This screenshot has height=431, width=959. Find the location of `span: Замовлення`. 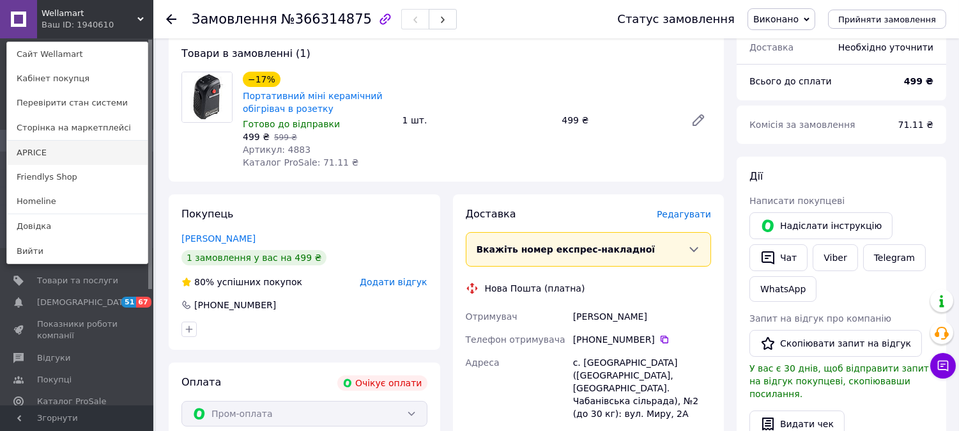

span: Замовлення is located at coordinates (235, 19).